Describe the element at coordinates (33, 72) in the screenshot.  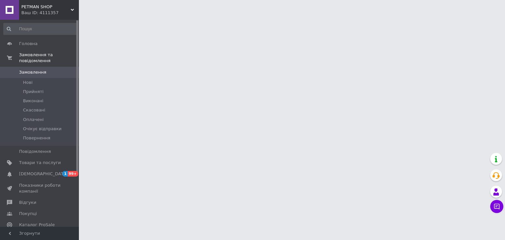
I see `span: Замовлення` at that location.